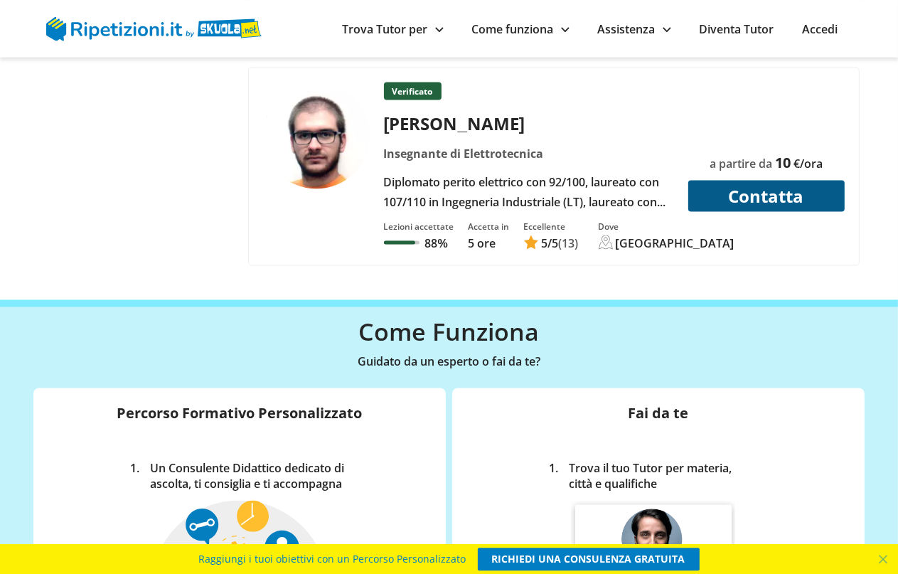  What do you see at coordinates (551, 225) in the screenshot?
I see `div: Eccellente` at bounding box center [551, 225].